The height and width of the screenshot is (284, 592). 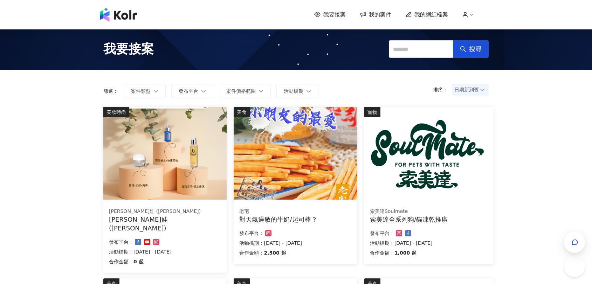 I want to click on div: 對天氣過敏的牛奶/起司棒？, so click(x=295, y=219).